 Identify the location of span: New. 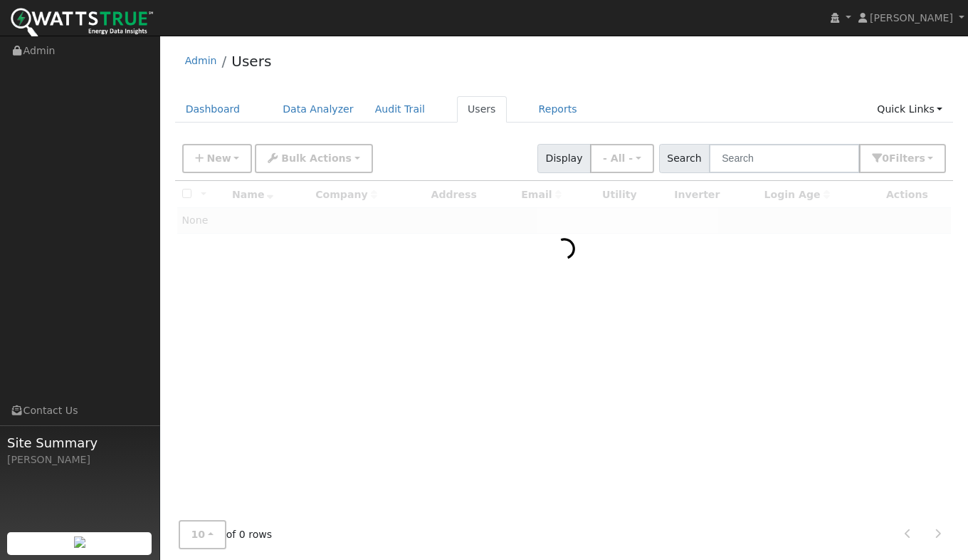
(219, 158).